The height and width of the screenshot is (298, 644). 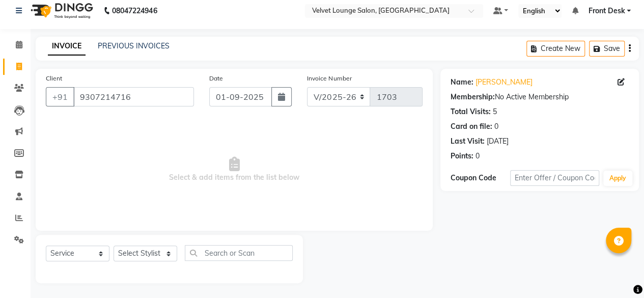 I want to click on div: Name:, so click(x=462, y=82).